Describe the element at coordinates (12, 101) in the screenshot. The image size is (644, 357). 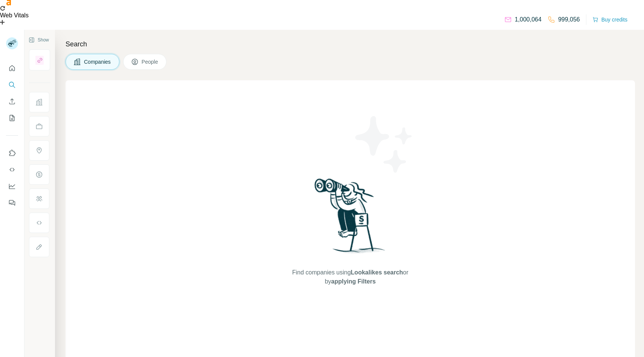
I see `button: Enrich CSV` at that location.